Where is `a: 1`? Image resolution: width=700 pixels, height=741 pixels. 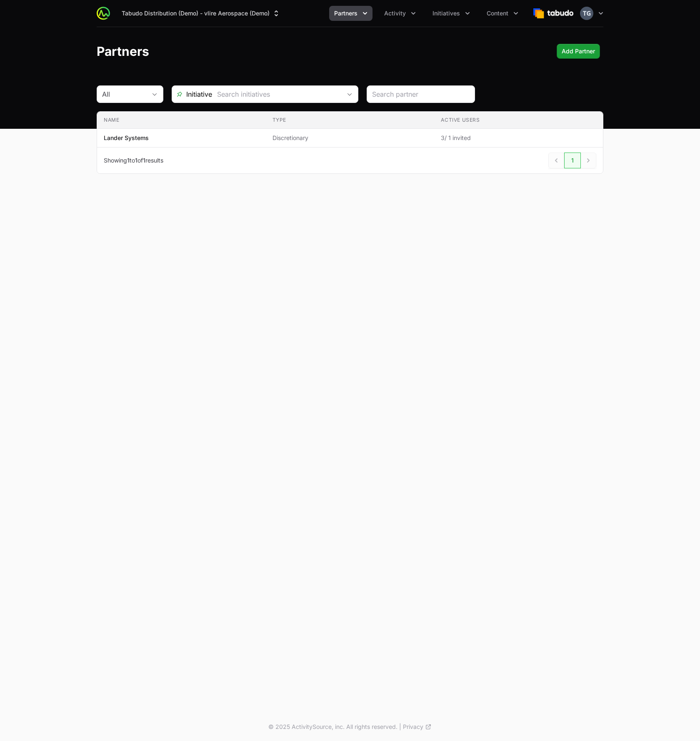 a: 1 is located at coordinates (572, 161).